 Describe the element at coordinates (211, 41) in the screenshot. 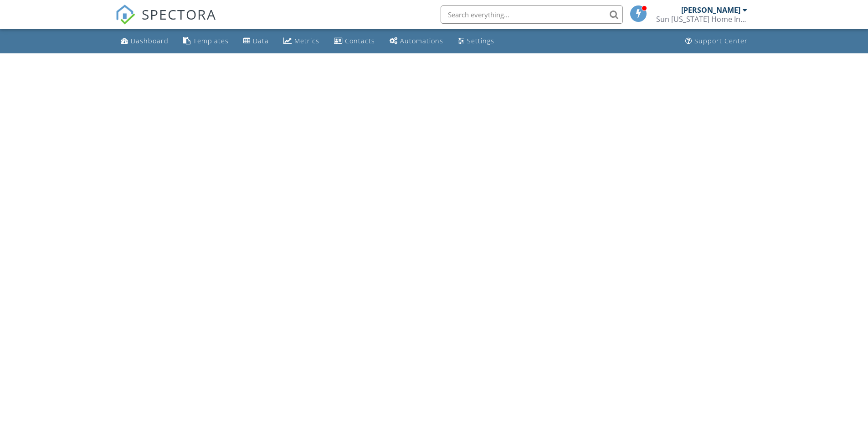

I see `div: Templates` at that location.